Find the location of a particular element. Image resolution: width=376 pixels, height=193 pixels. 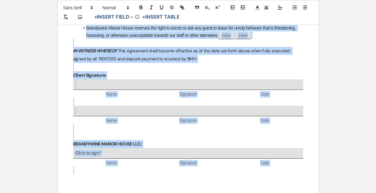

span: Alignment is located at coordinates (280, 8).